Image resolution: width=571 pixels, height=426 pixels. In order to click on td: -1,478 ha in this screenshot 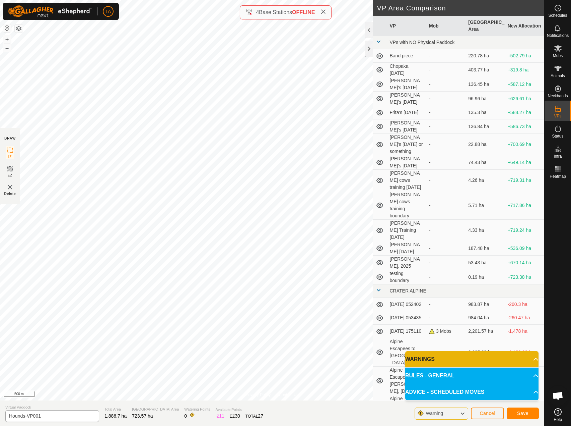, I will do `click(525, 331)`.